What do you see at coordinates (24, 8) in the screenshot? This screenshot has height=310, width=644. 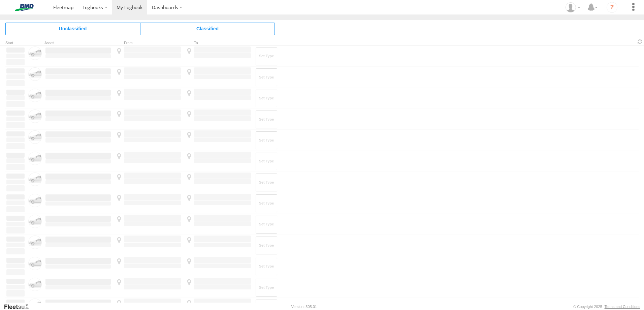 I see `img: bmd-logo.svg` at bounding box center [24, 8].